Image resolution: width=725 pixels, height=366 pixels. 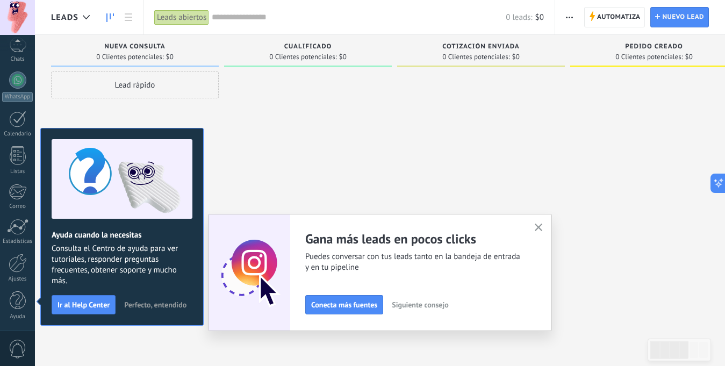 I want to click on span: Pedido creado, so click(x=654, y=47).